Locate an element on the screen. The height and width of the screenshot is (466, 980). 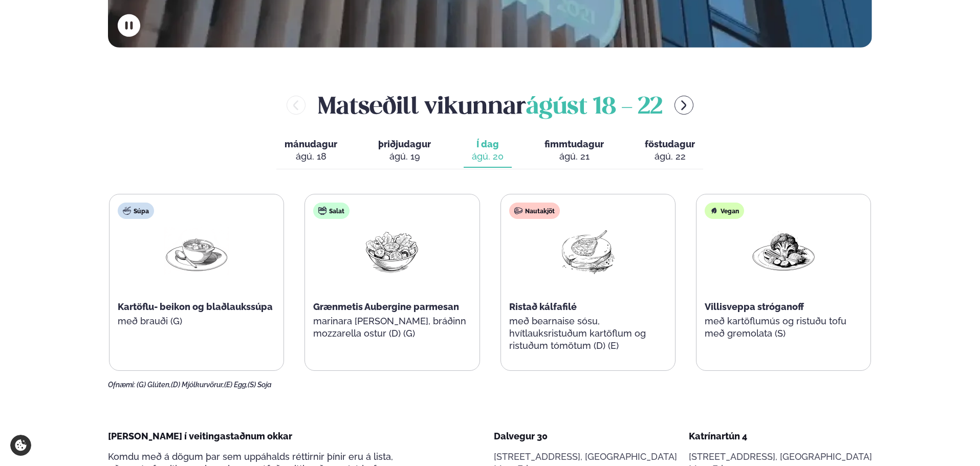
div: ágú. 19 is located at coordinates (404, 156).